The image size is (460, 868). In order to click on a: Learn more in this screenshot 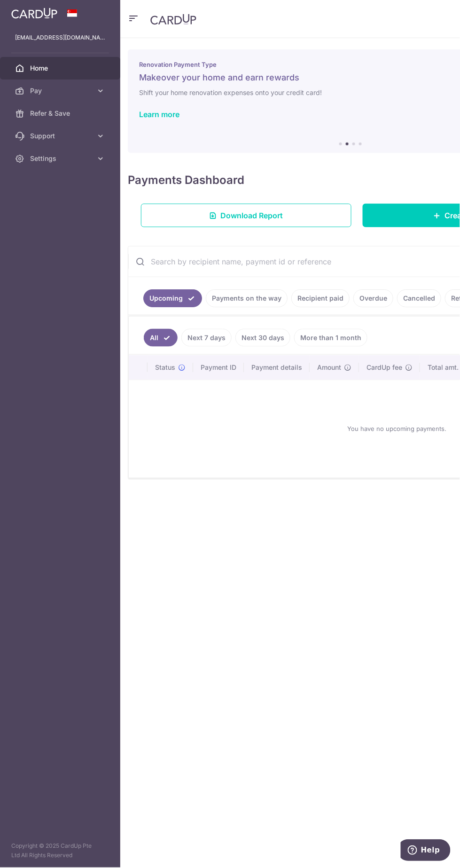, I will do `click(159, 114)`.